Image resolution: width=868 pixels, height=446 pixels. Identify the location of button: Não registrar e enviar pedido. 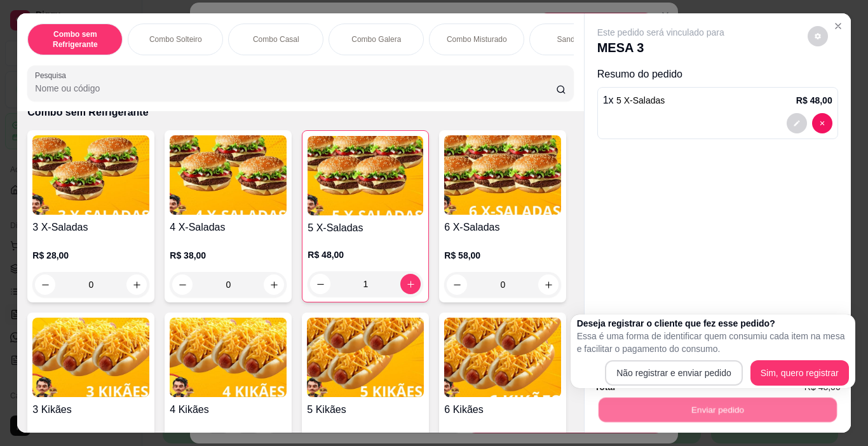
(673, 373).